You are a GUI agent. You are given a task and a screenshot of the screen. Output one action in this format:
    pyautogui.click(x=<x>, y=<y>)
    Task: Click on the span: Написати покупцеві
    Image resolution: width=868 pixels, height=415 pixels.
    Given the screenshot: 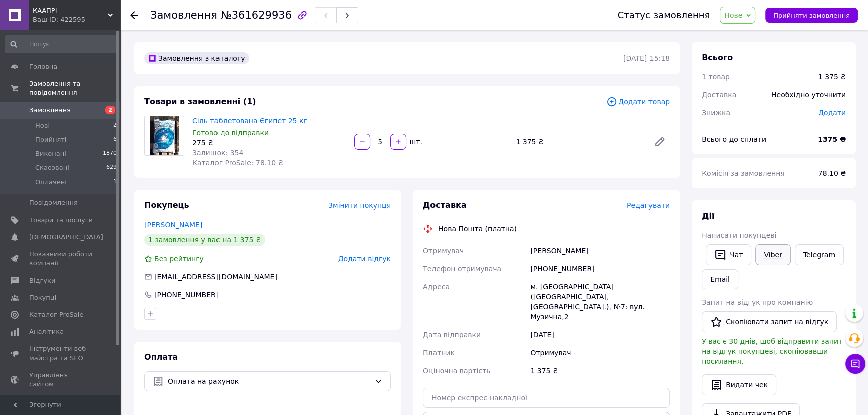 What is the action you would take?
    pyautogui.click(x=739, y=235)
    